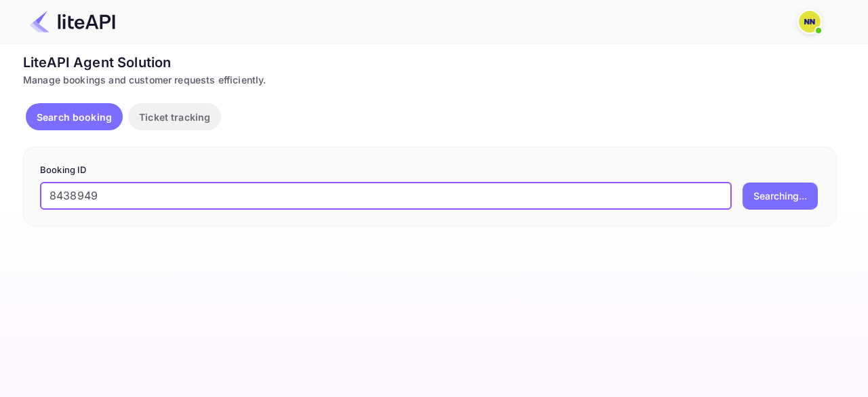 The width and height of the screenshot is (868, 397). I want to click on p: Ticket tracking, so click(174, 117).